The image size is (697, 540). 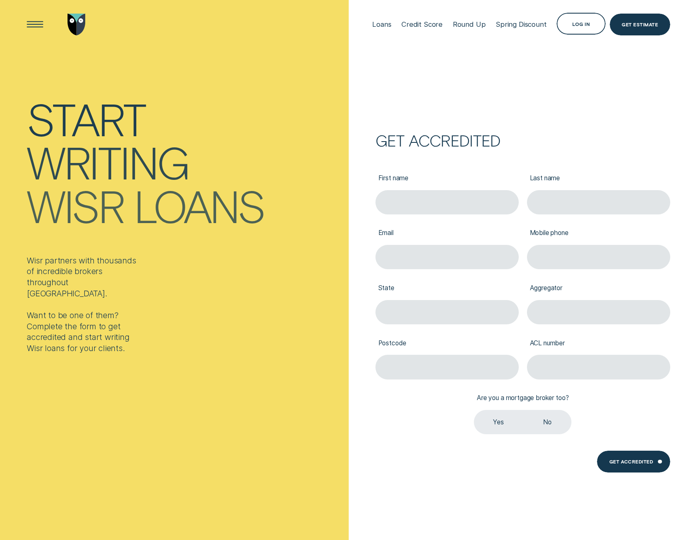 I want to click on button: Get Accredited, so click(x=633, y=461).